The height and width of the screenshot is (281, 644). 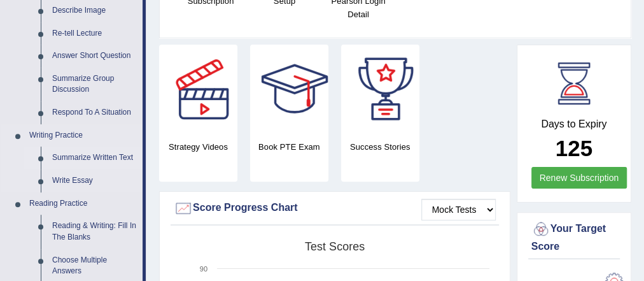 I want to click on h4: Book PTE Exam, so click(x=289, y=146).